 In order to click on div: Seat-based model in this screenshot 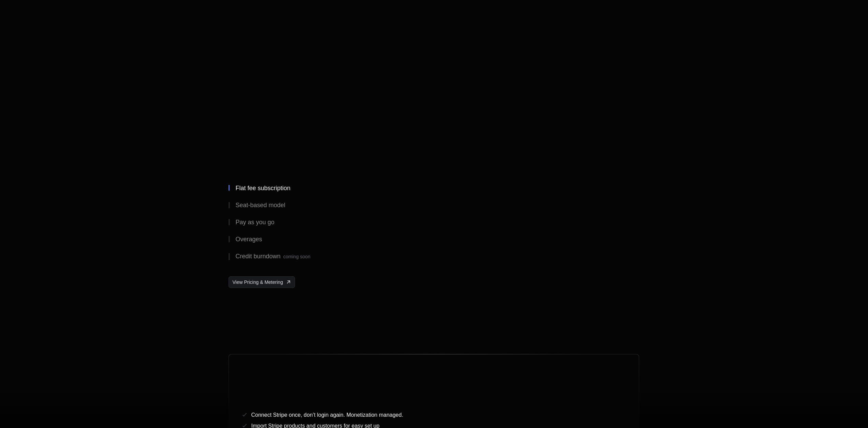, I will do `click(260, 205)`.